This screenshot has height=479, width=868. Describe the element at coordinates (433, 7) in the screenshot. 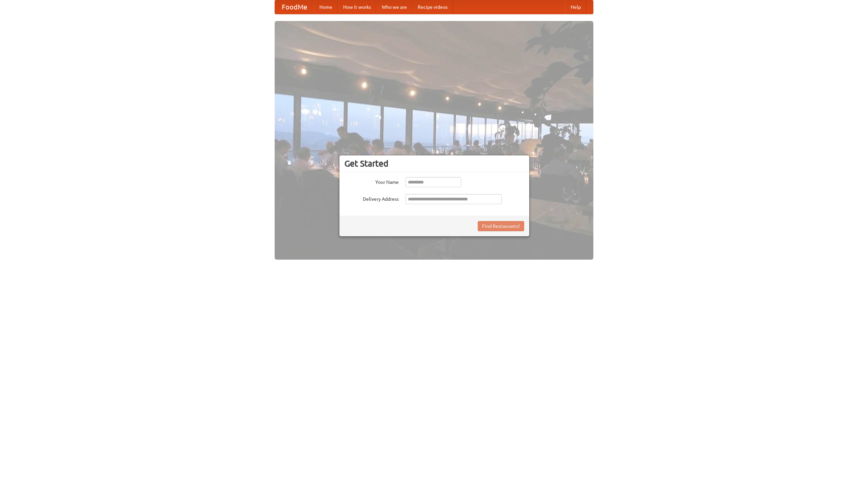

I see `a: Recipe videos` at that location.